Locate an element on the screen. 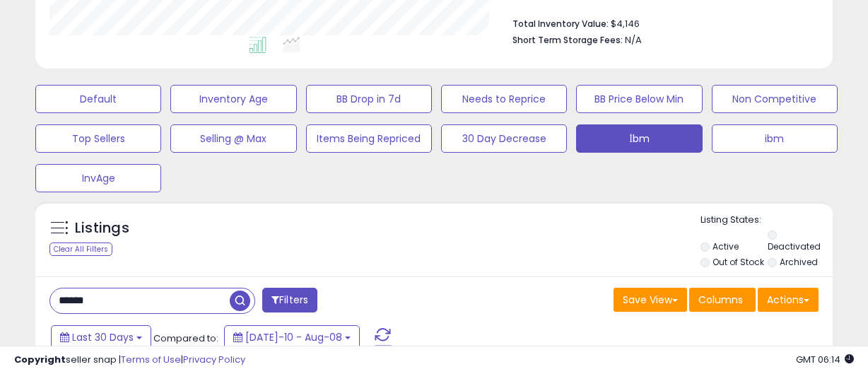  label: Active is located at coordinates (725, 246).